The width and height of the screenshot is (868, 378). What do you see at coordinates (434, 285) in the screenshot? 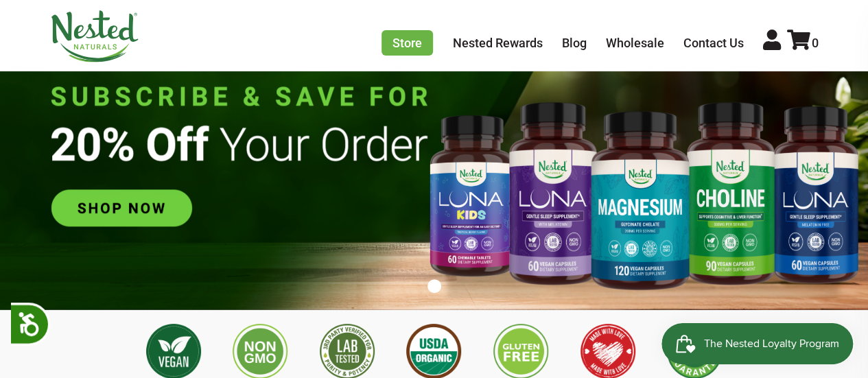
I see `button: 1 of 1` at bounding box center [434, 285].